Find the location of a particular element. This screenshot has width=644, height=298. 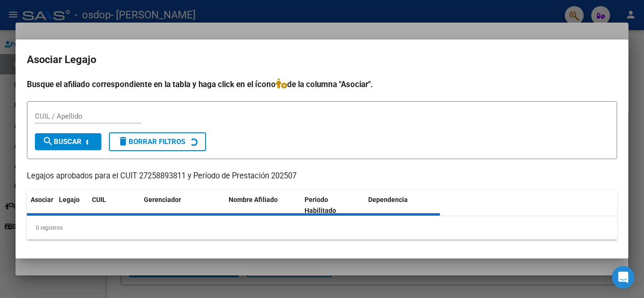

mat-icon: search is located at coordinates (48, 141).